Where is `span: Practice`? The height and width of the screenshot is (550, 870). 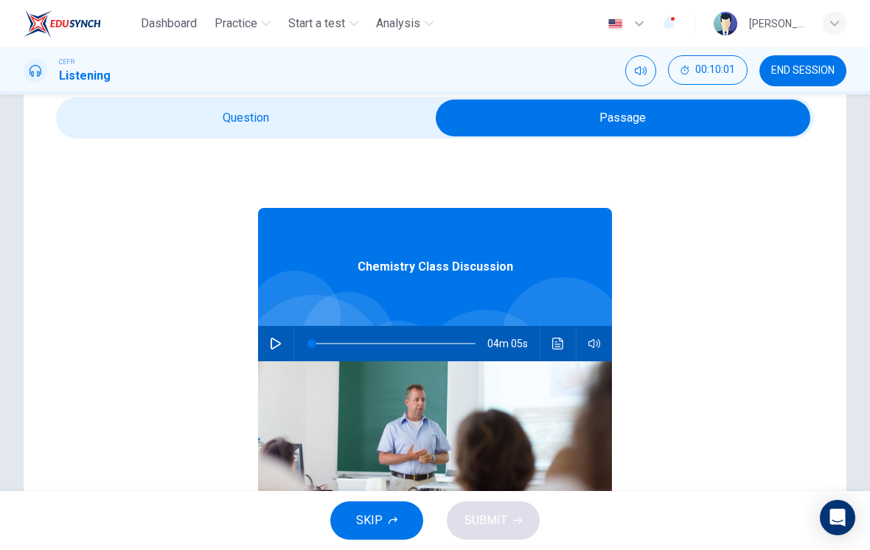
span: Practice is located at coordinates (236, 24).